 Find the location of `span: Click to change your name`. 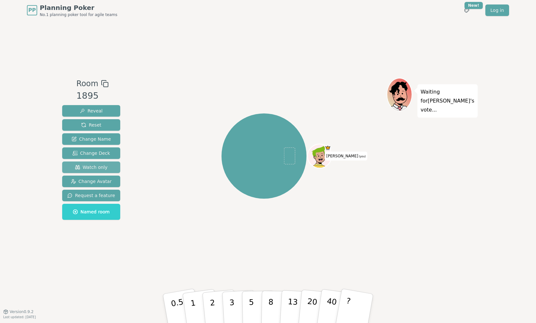

span: Click to change your name is located at coordinates (346, 156).